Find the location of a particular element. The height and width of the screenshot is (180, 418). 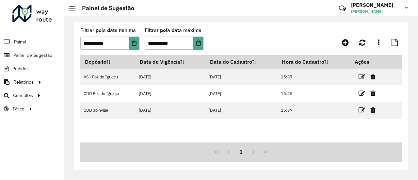

th: Depósito is located at coordinates (108, 62).